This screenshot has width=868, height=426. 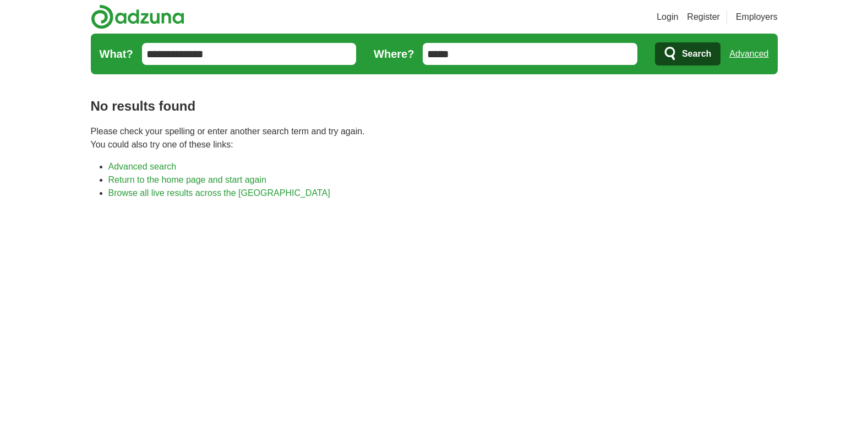 I want to click on button: Search, so click(x=687, y=54).